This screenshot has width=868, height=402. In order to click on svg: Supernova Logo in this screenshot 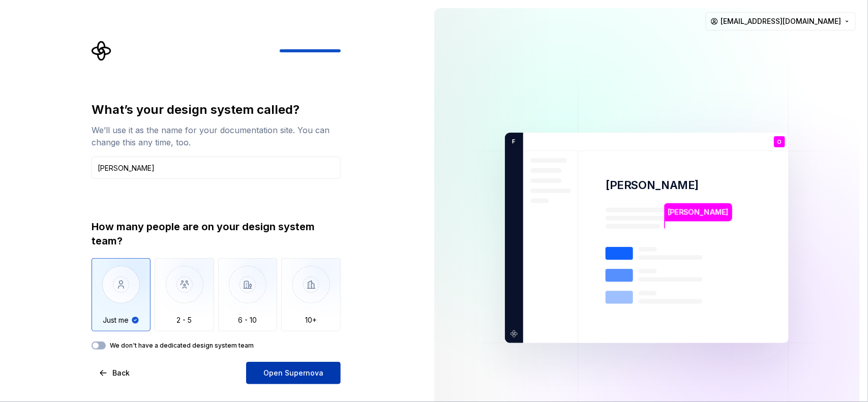, I will do `click(101, 51)`.